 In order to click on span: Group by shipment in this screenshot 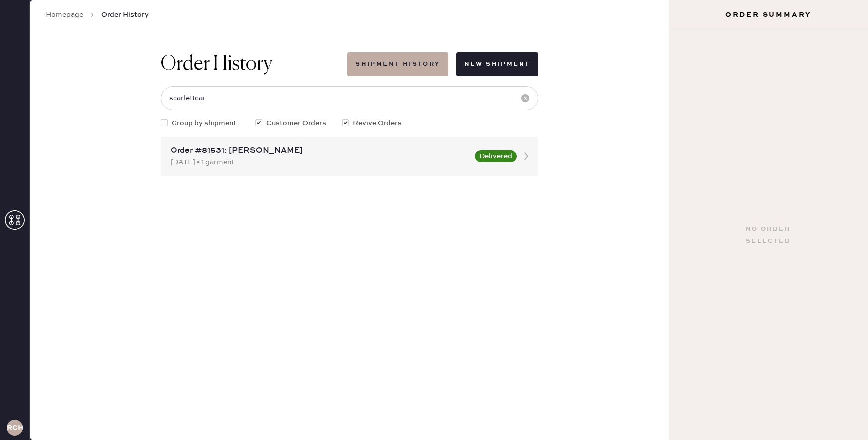, I will do `click(204, 123)`.